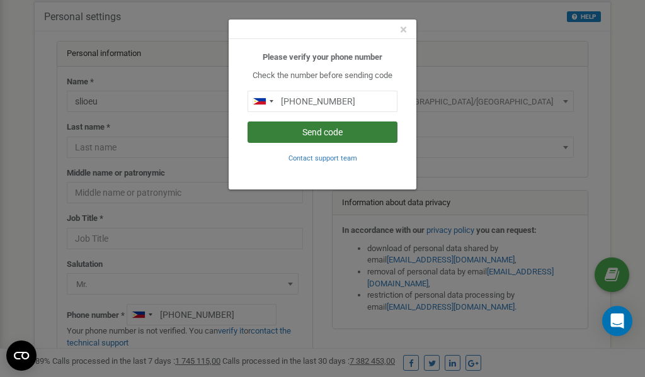  What do you see at coordinates (323, 132) in the screenshot?
I see `button: Send code` at bounding box center [323, 132].